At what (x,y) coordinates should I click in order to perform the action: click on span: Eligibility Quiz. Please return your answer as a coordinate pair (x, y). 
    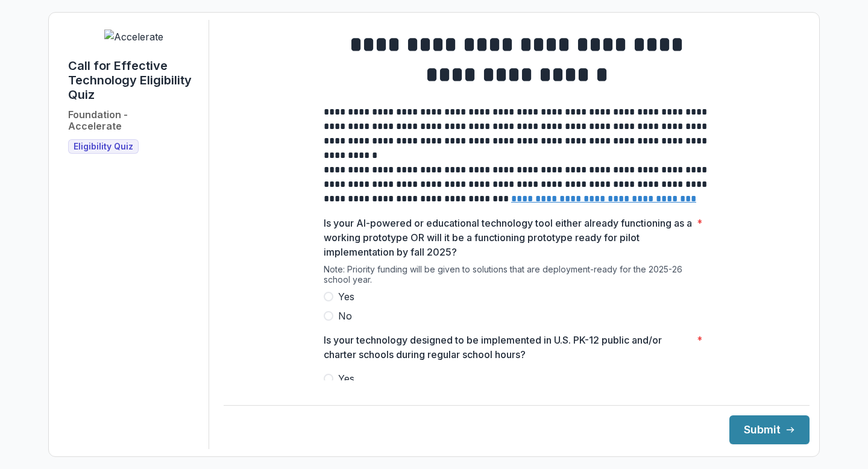
    Looking at the image, I should click on (103, 146).